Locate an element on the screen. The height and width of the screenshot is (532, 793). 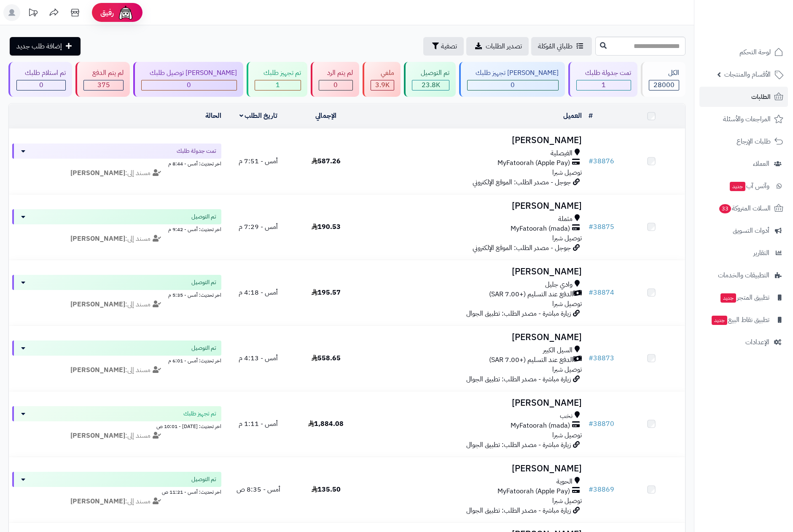
span: 23.8K is located at coordinates (431, 85).